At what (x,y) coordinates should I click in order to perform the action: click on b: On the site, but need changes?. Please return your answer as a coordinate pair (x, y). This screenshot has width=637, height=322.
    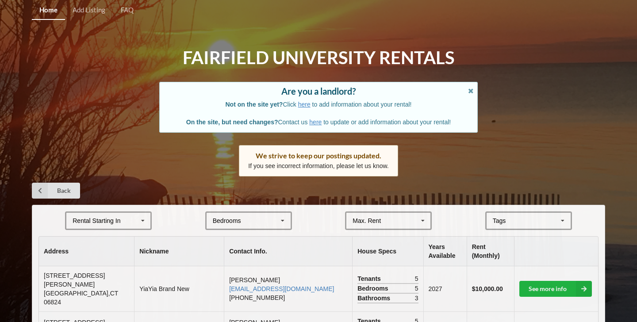
    Looking at the image, I should click on (232, 122).